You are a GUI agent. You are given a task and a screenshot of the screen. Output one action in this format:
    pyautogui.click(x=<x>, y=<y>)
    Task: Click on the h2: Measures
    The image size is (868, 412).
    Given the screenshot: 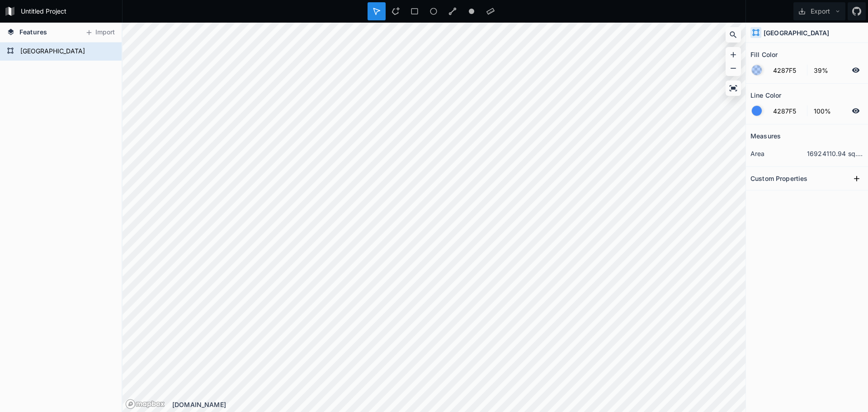 What is the action you would take?
    pyautogui.click(x=766, y=135)
    